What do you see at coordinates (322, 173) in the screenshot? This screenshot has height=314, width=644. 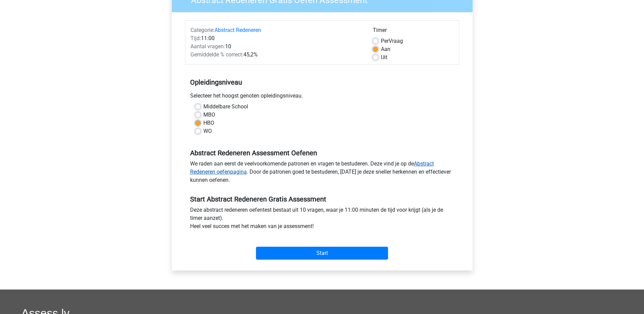 I see `div: We raden aan eerst de veelvoorkomende patronen en vragen te bestuderen. Deze vind je op de . Door...` at bounding box center [322, 173].